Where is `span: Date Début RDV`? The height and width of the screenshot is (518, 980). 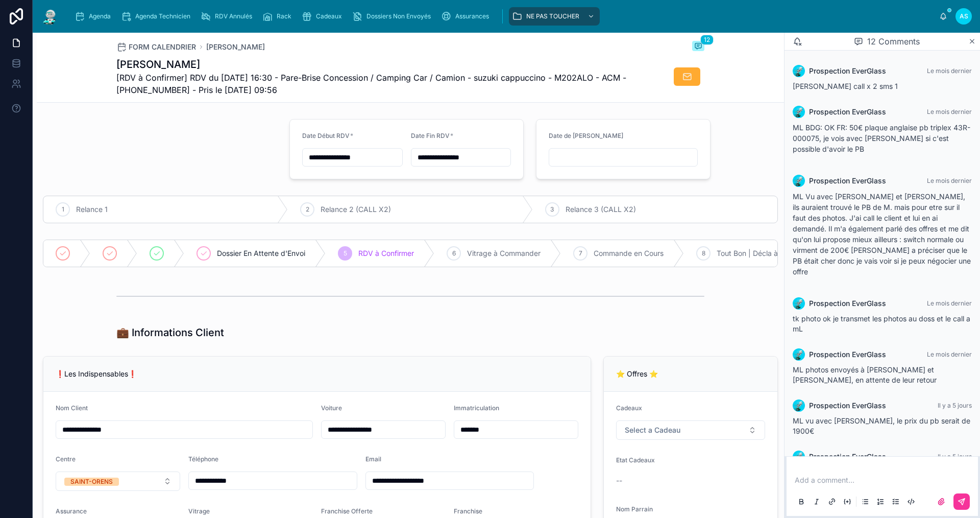
span: Date Début RDV is located at coordinates (326, 135).